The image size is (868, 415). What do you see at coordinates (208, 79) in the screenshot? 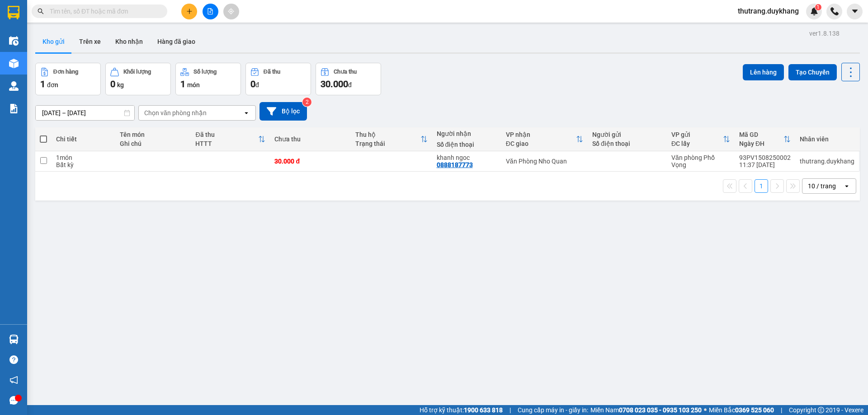
I see `button: Số lượng1món` at bounding box center [208, 79].